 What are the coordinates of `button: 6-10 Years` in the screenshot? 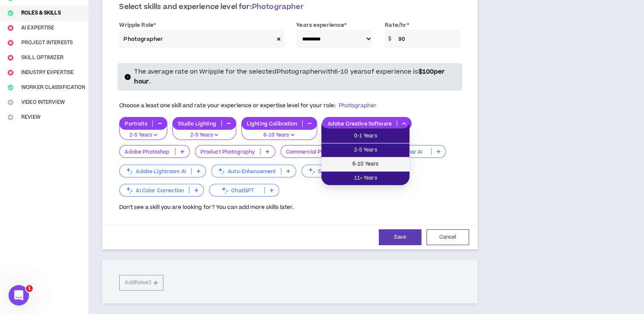 It's located at (280, 132).